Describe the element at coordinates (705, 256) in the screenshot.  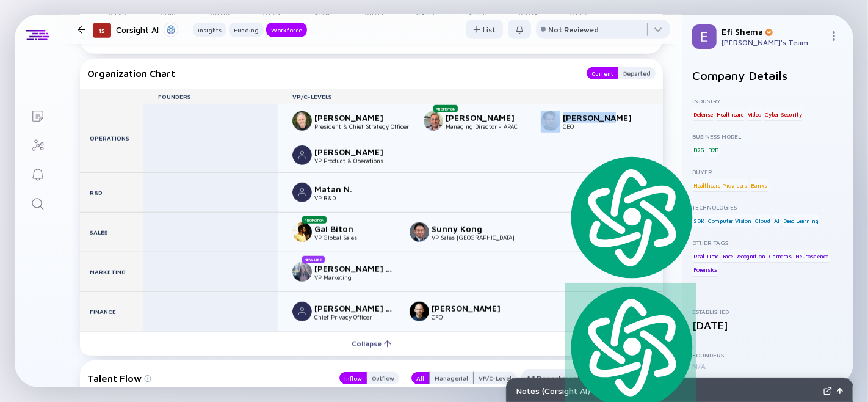
I see `div: Real Time` at that location.